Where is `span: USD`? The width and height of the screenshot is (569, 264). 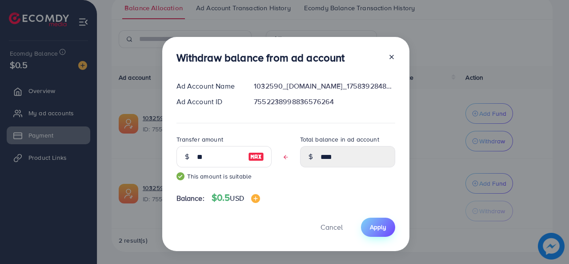
span: USD is located at coordinates (237, 198).